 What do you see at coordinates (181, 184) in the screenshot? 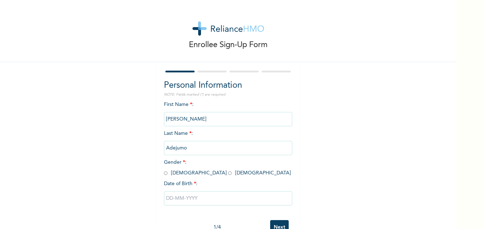
I see `span: Date of Birth :` at bounding box center [181, 184].